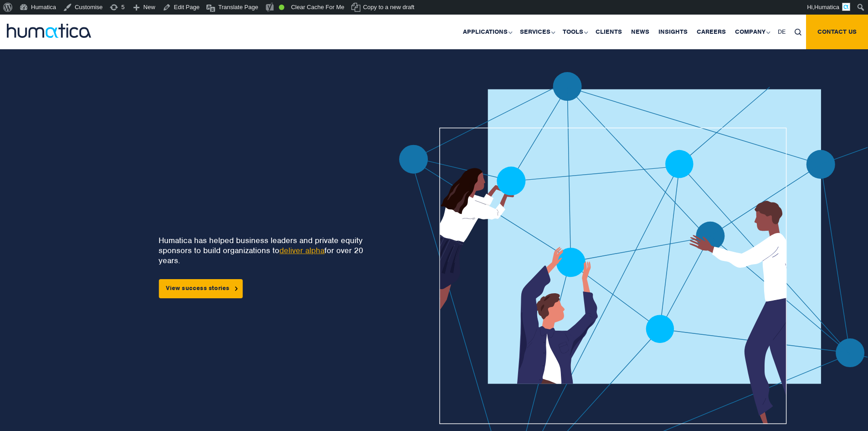 The width and height of the screenshot is (868, 431). What do you see at coordinates (798, 32) in the screenshot?
I see `img: search_icon` at bounding box center [798, 32].